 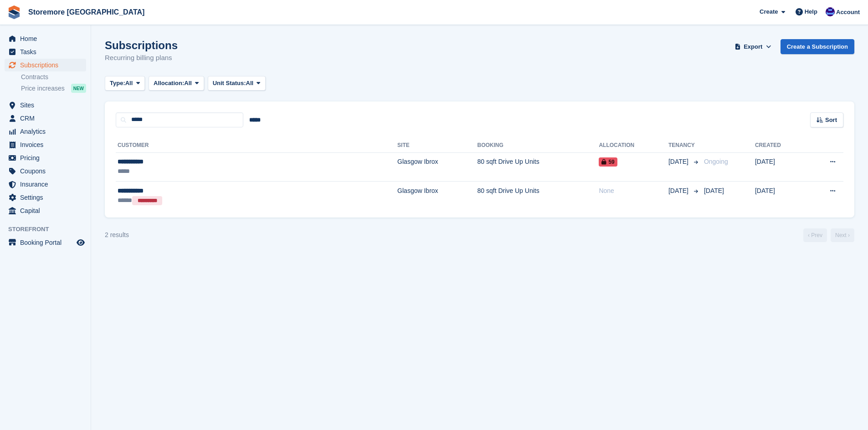 What do you see at coordinates (830, 11) in the screenshot?
I see `img: Angela` at bounding box center [830, 11].